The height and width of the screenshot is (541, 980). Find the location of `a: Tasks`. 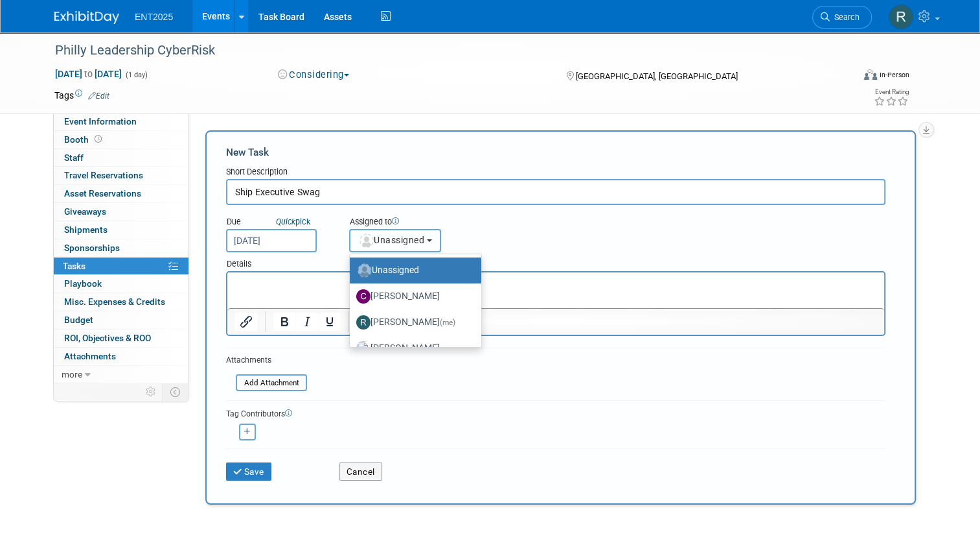

a: Tasks is located at coordinates (121, 266).